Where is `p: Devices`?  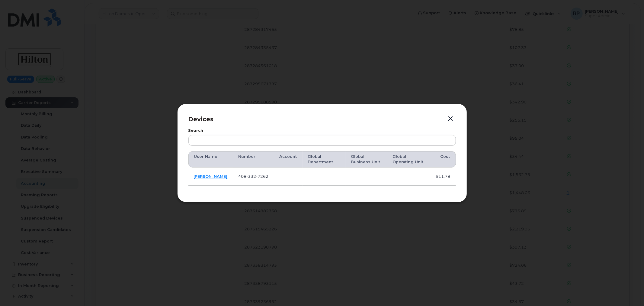 p: Devices is located at coordinates (322, 119).